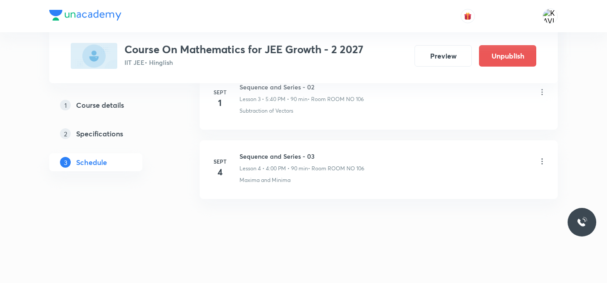 The width and height of the screenshot is (607, 283). Describe the element at coordinates (94, 56) in the screenshot. I see `img: E9B3D007-BA4F-4678-92B1-CC49CEF1D598_plus.png` at that location.